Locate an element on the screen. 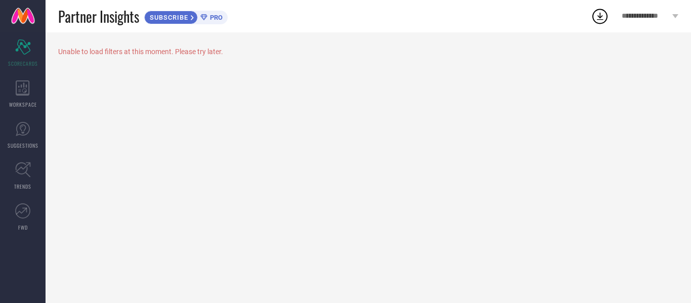  span: SUGGESTIONS is located at coordinates (23, 145).